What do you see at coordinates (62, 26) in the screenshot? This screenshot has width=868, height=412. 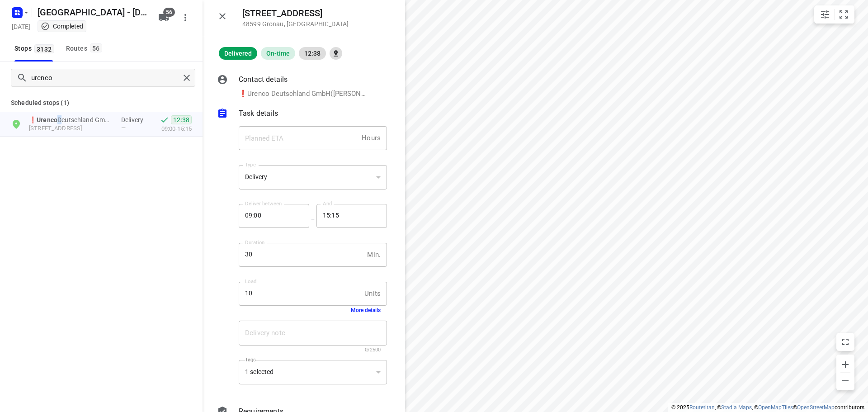 I see `div: This project completed. You cannot make any changes to it.` at bounding box center [62, 26].